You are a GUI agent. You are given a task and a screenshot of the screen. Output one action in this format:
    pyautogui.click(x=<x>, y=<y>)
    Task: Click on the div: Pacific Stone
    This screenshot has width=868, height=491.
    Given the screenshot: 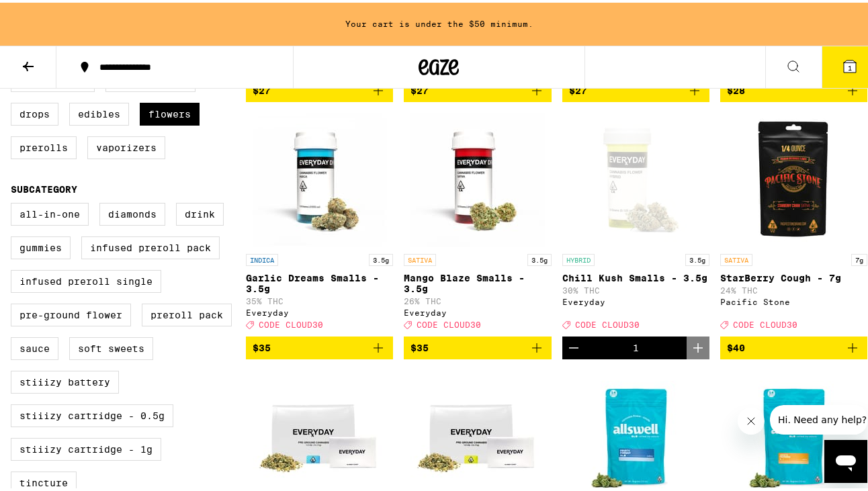 What is the action you would take?
    pyautogui.click(x=793, y=299)
    